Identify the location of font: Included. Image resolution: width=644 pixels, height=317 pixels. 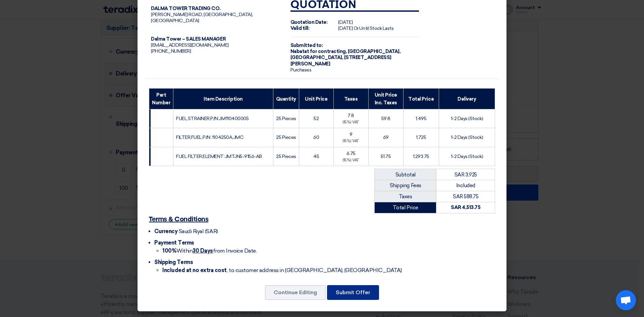
(465, 186).